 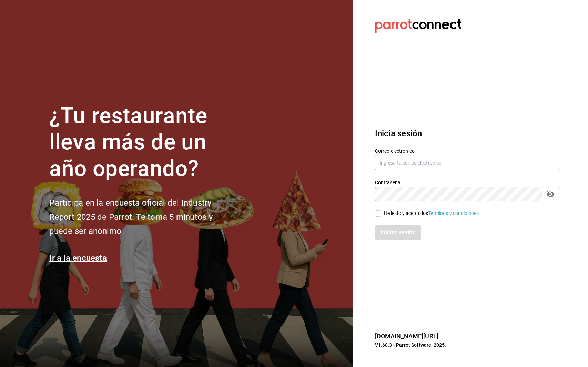 I want to click on a: Ir a la encuesta, so click(x=78, y=258).